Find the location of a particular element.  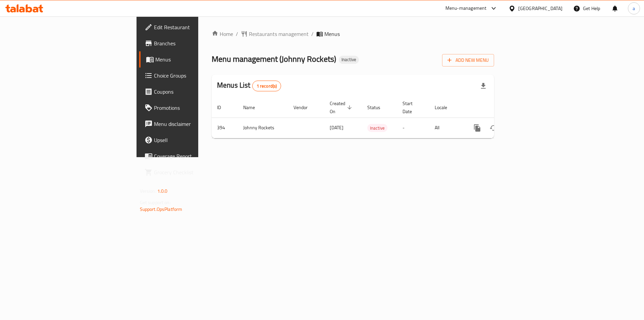

a: Menu disclaimer is located at coordinates (191, 124).